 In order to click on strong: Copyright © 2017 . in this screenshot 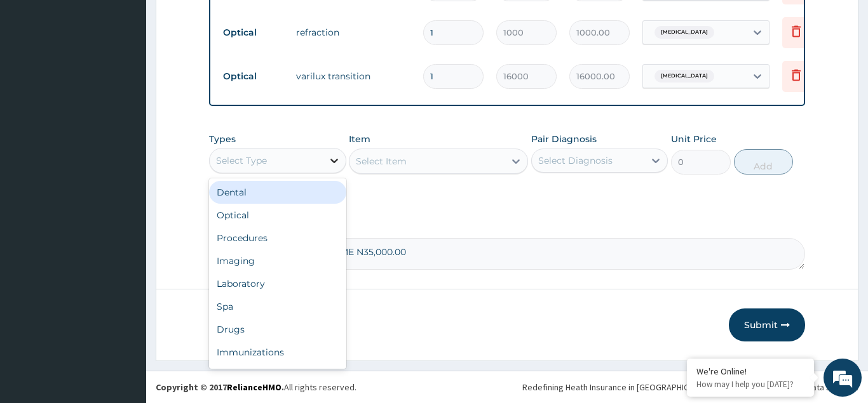, I will do `click(220, 387)`.